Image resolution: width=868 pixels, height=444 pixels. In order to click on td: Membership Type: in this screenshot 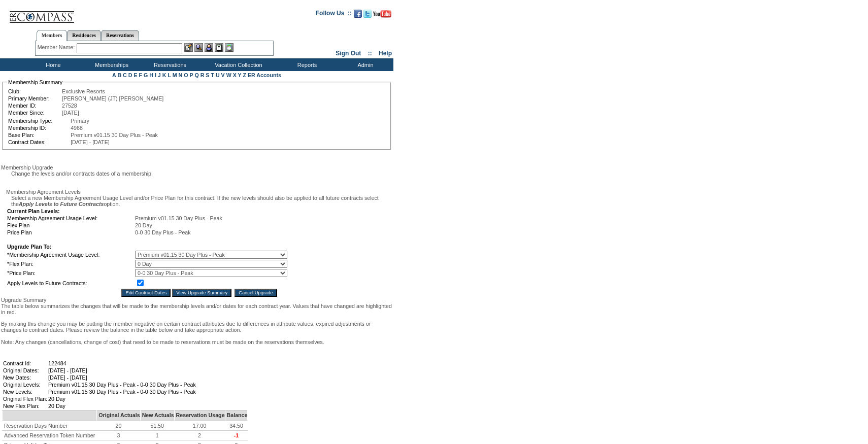, I will do `click(38, 121)`.